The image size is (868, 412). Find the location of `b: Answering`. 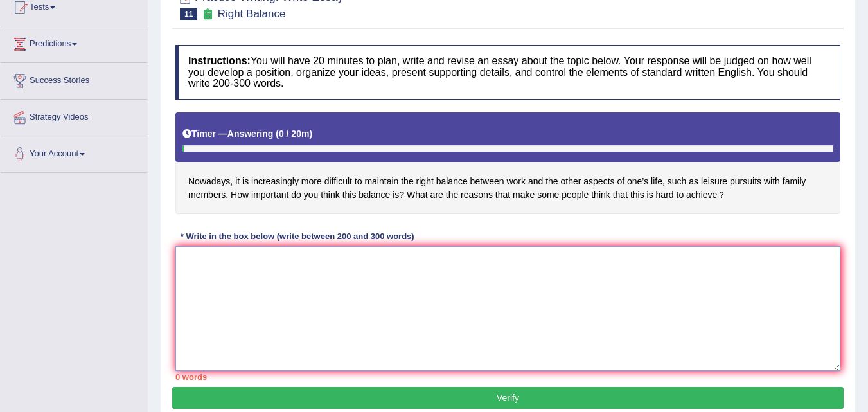

b: Answering is located at coordinates (250, 134).